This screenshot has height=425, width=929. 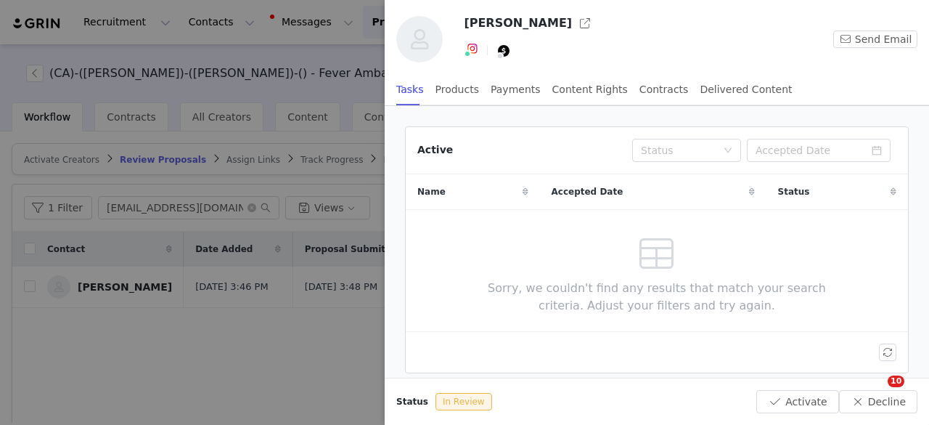 I want to click on input: Accepted Date, so click(x=819, y=150).